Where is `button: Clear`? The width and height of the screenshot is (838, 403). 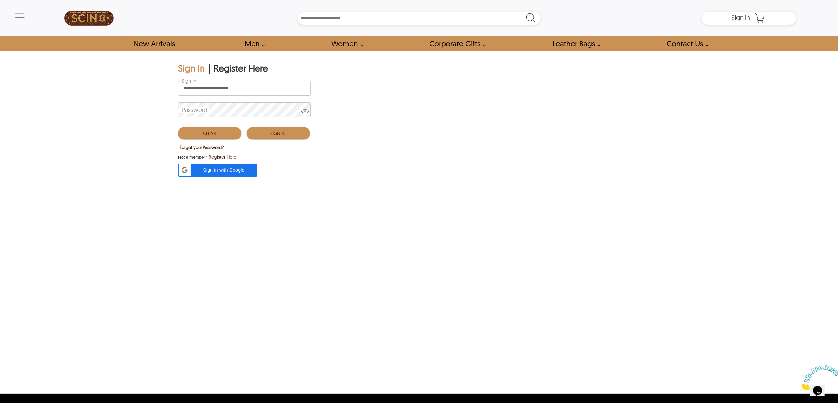
button: Clear is located at coordinates (210, 133).